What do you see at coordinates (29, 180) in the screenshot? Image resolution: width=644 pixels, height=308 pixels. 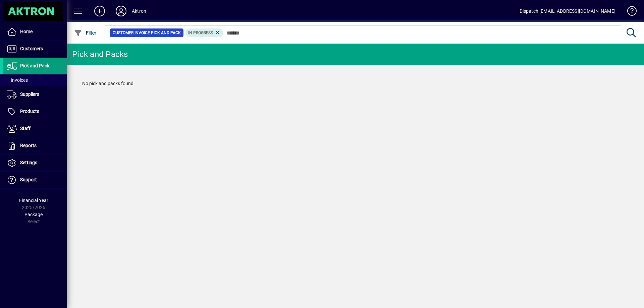 I see `span: Support` at bounding box center [29, 180].